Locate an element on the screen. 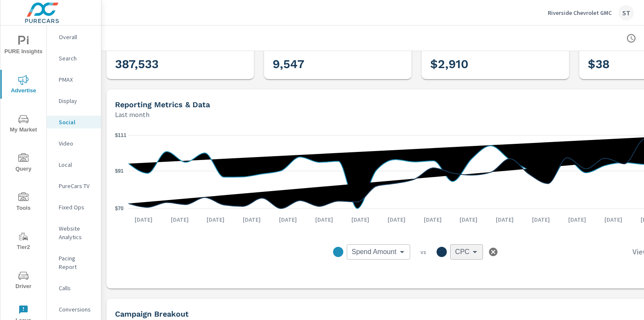 The width and height of the screenshot is (644, 320). div: Fixed Ops is located at coordinates (74, 208).